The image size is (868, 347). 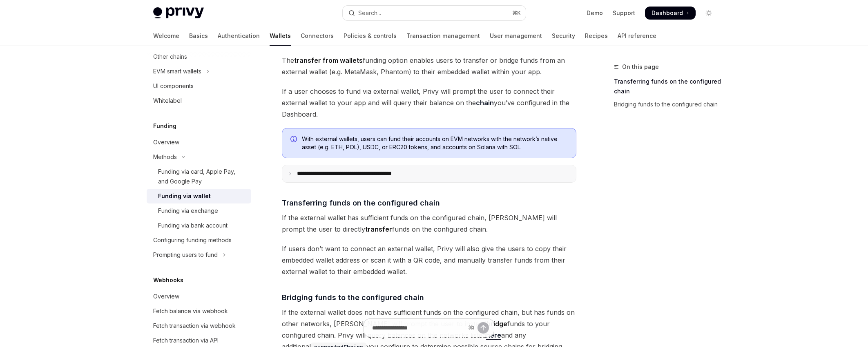 What do you see at coordinates (294, 140) in the screenshot?
I see `svg: Info` at bounding box center [294, 140].